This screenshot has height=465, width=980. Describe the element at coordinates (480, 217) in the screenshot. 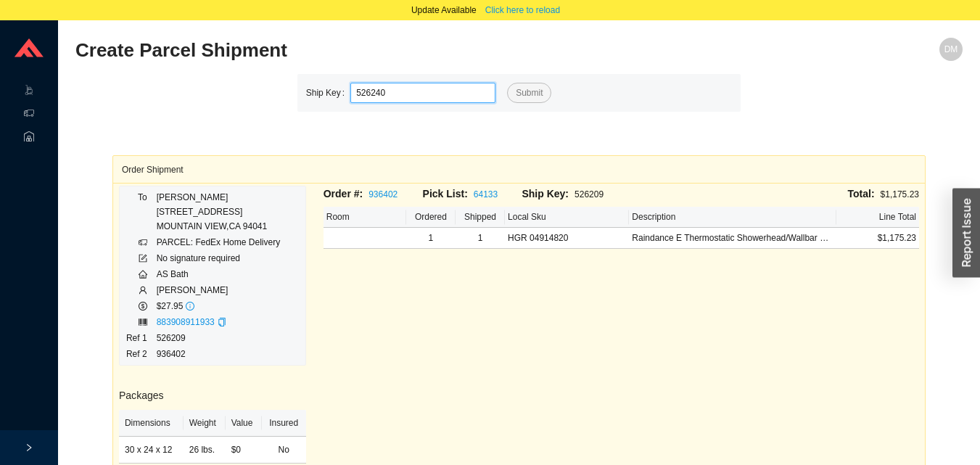

I see `th: Shipped` at that location.